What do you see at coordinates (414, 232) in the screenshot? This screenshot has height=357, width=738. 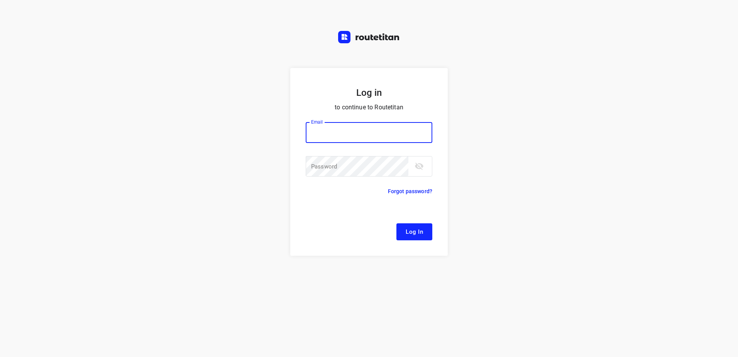 I see `span: Log In` at bounding box center [414, 232].